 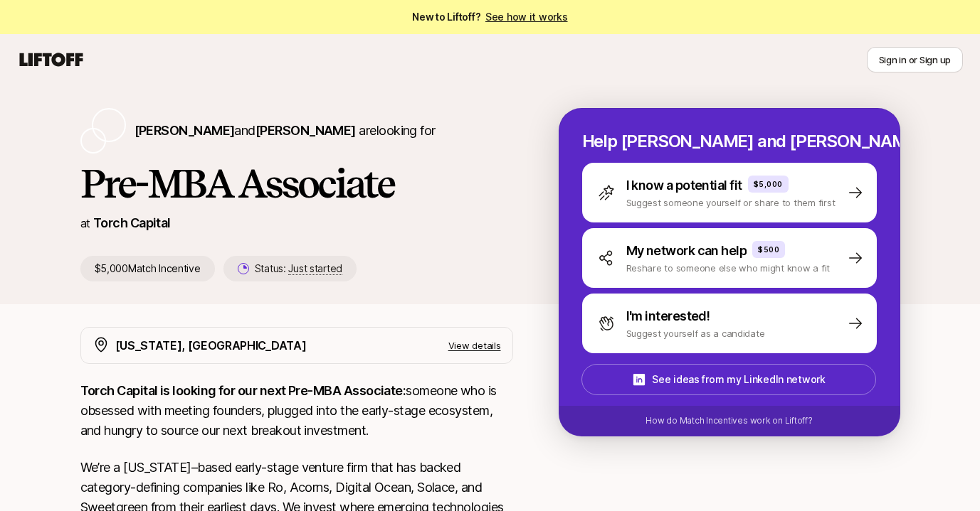 What do you see at coordinates (730, 203) in the screenshot?
I see `p: Suggest someone yourself or share to them first` at bounding box center [730, 203].